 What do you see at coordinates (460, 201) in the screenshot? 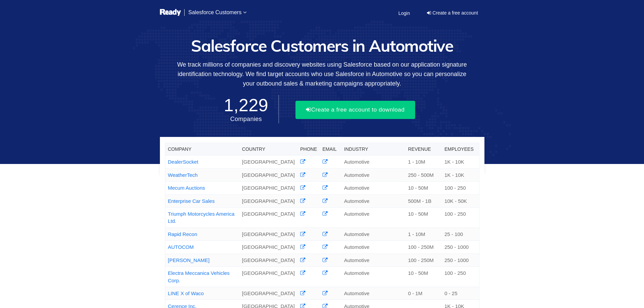
I see `td: 10K - 50K` at bounding box center [460, 201].